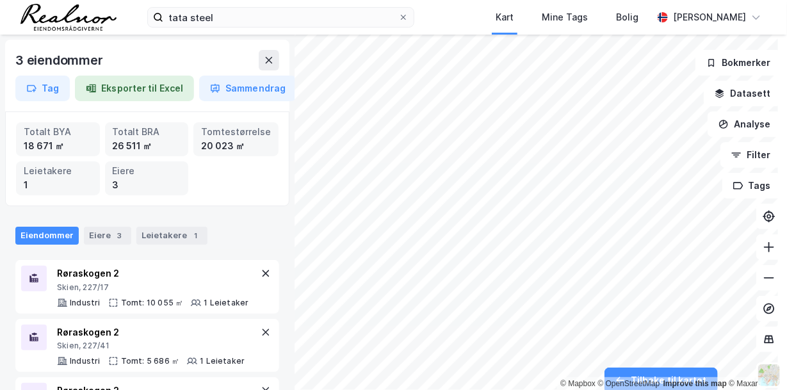  I want to click on button: Bokmerker, so click(738, 63).